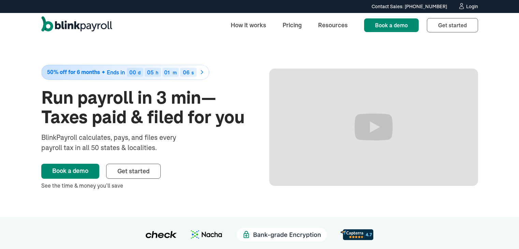  Describe the element at coordinates (139, 73) in the screenshot. I see `div: d` at that location.